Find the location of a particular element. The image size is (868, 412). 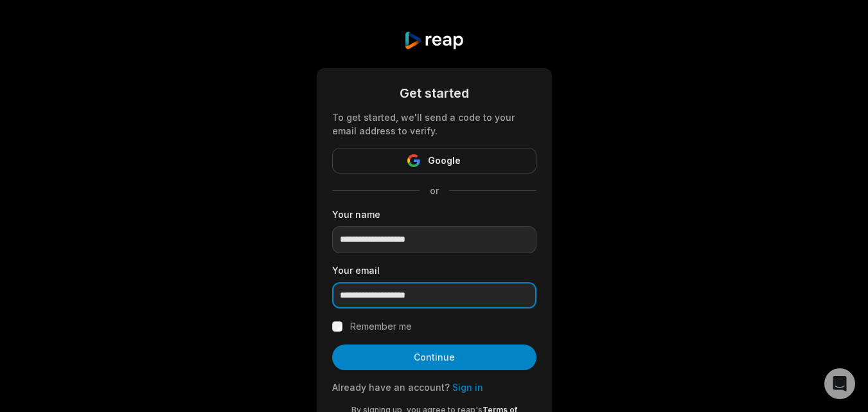

label: Your name is located at coordinates (434, 214).